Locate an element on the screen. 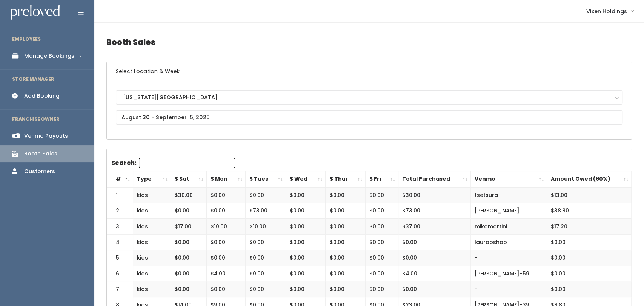 The height and width of the screenshot is (306, 644). div: Add Booking is located at coordinates (42, 96).